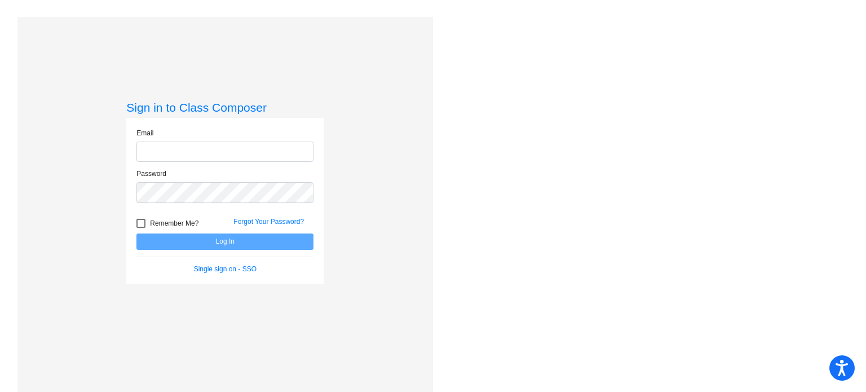 This screenshot has width=866, height=392. What do you see at coordinates (225, 107) in the screenshot?
I see `h3: Sign in to Class Composer` at bounding box center [225, 107].